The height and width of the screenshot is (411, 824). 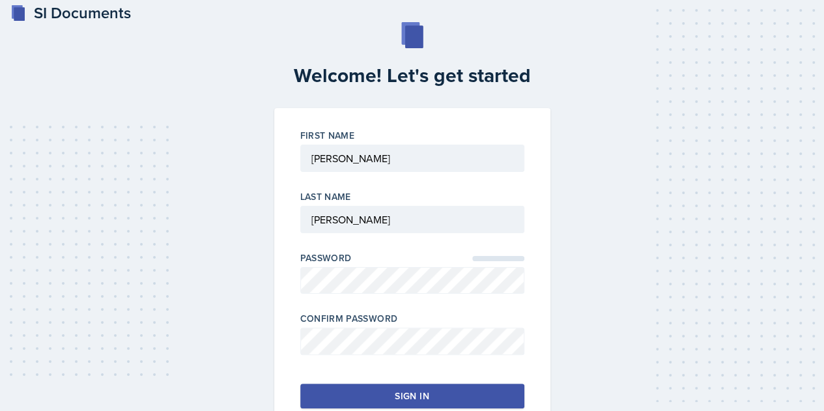 What do you see at coordinates (326, 258) in the screenshot?
I see `label: Password` at bounding box center [326, 258].